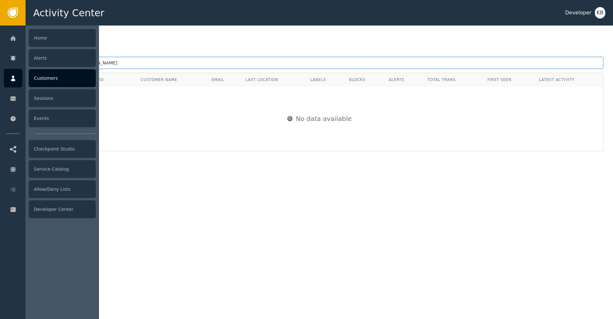 The image size is (613, 319). Describe the element at coordinates (50, 78) in the screenshot. I see `a: Customers` at that location.